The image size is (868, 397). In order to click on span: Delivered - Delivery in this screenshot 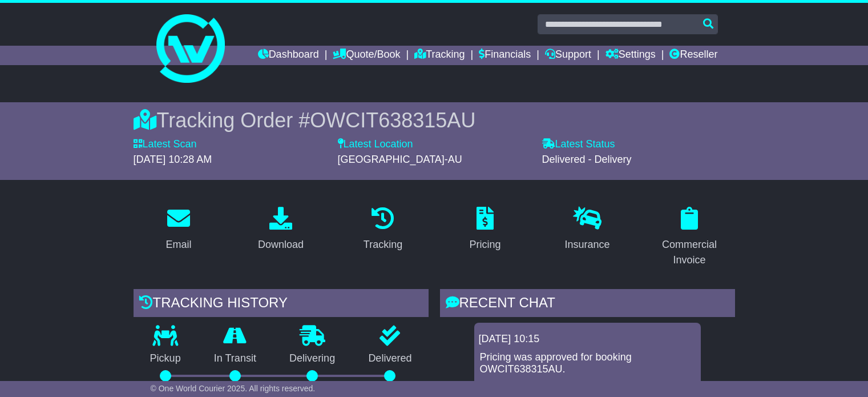, I will do `click(586, 160)`.